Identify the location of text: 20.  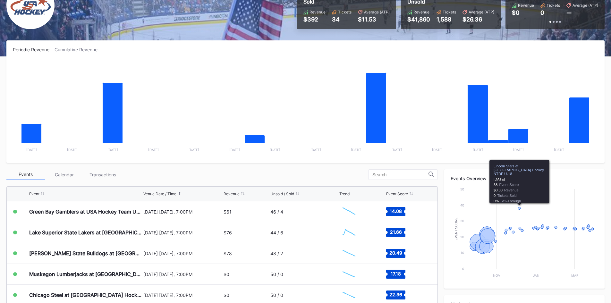
(462, 237).